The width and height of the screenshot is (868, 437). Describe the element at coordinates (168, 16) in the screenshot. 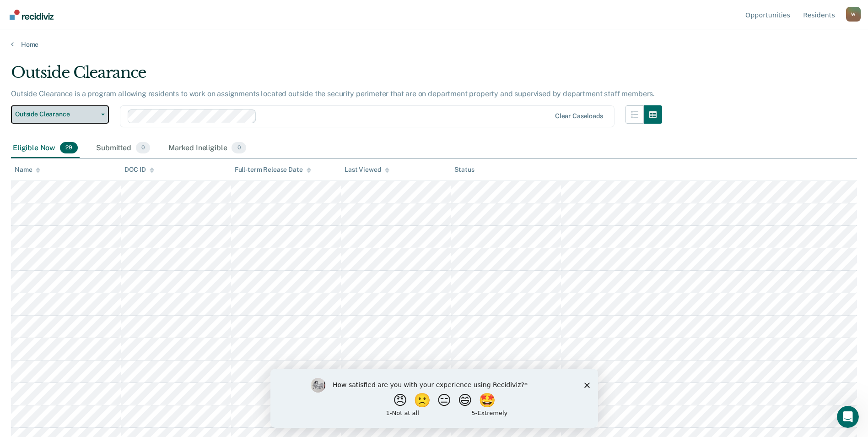

I see `div: How satisfied are you with your experience using Recidiviz?` at that location.